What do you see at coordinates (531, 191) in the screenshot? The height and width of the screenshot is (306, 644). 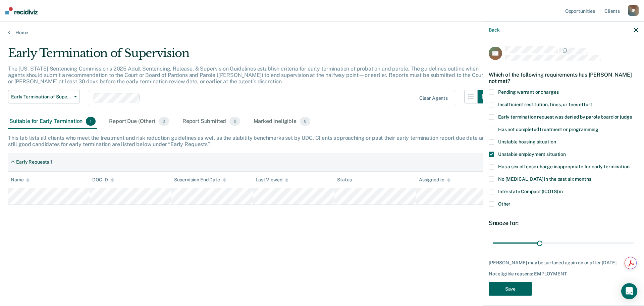 I see `span: Interstate Compact (ICOTS) in` at bounding box center [531, 191].